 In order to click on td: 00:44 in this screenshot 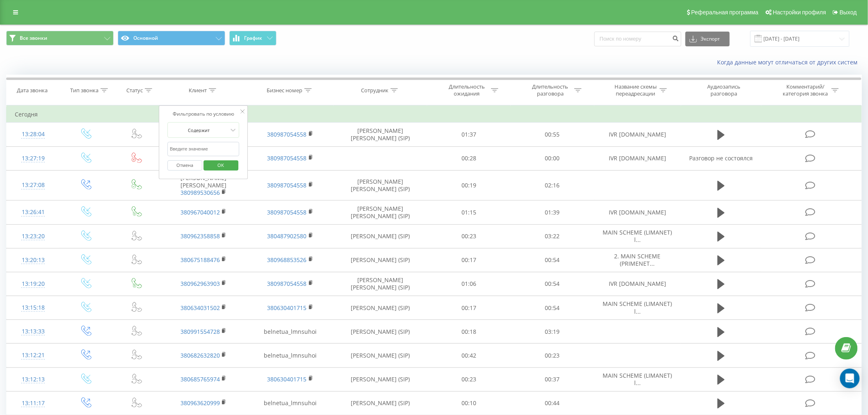, I will do `click(553, 403)`.